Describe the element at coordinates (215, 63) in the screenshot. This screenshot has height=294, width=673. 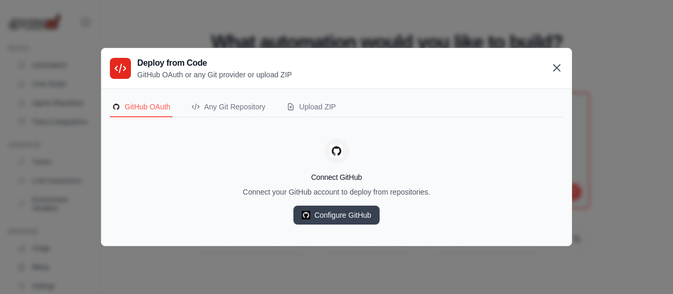
I see `h3: Deploy from Code` at that location.